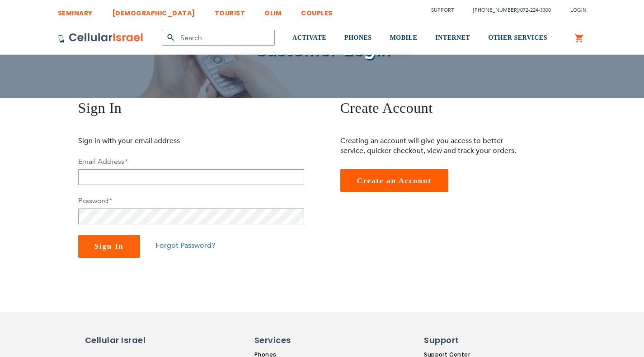 The width and height of the screenshot is (644, 357). I want to click on label: Email Address, so click(102, 162).